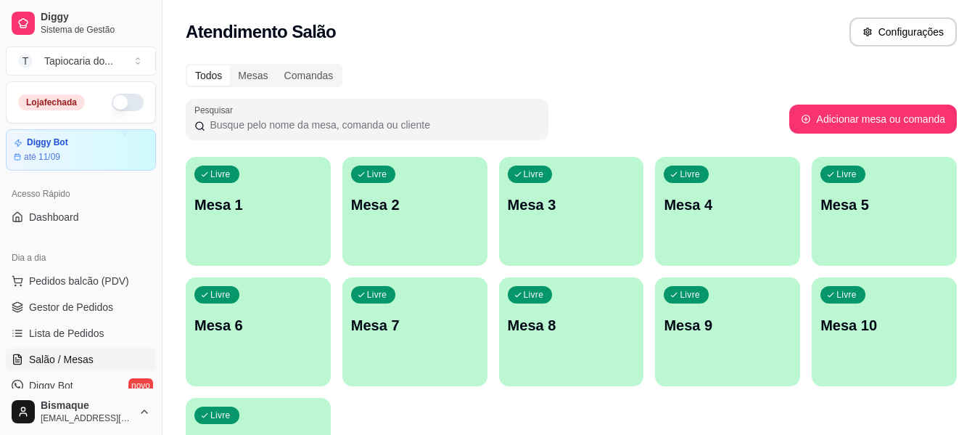 The width and height of the screenshot is (980, 435). I want to click on button: LivreMesa 5, so click(884, 211).